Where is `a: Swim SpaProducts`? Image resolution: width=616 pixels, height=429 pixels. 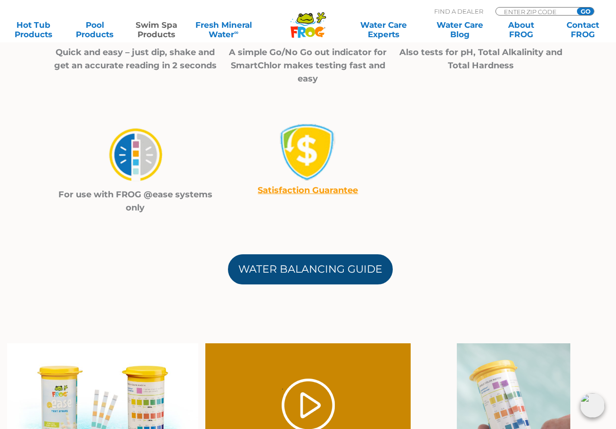 a: Swim SpaProducts is located at coordinates (156, 30).